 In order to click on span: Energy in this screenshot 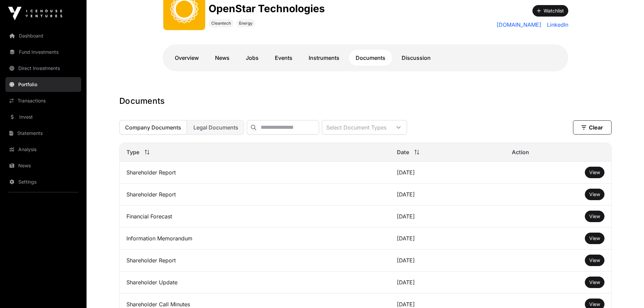, I will do `click(246, 23)`.